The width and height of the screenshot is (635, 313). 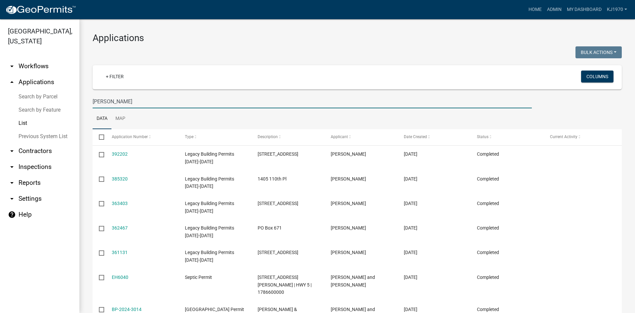 I want to click on span: Type, so click(x=189, y=137).